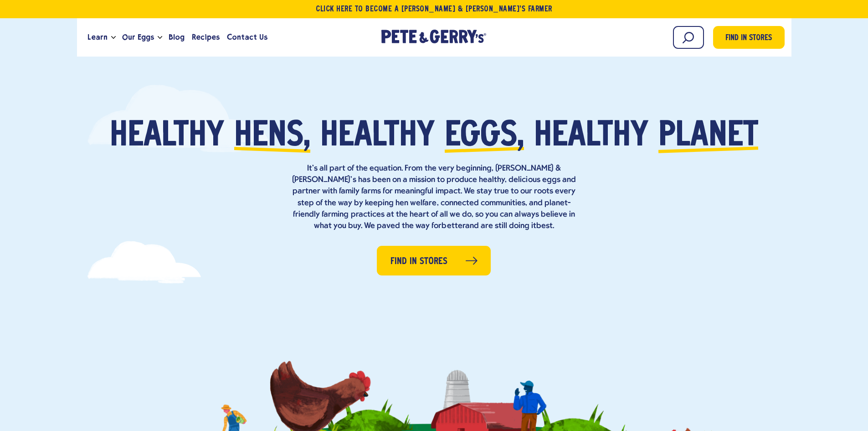 The height and width of the screenshot is (431, 868). What do you see at coordinates (453, 226) in the screenshot?
I see `strong: better` at bounding box center [453, 226].